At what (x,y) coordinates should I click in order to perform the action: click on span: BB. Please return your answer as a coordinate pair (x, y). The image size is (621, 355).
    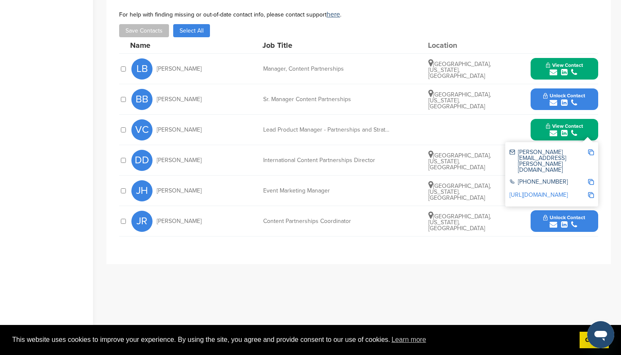
    Looking at the image, I should click on (142, 99).